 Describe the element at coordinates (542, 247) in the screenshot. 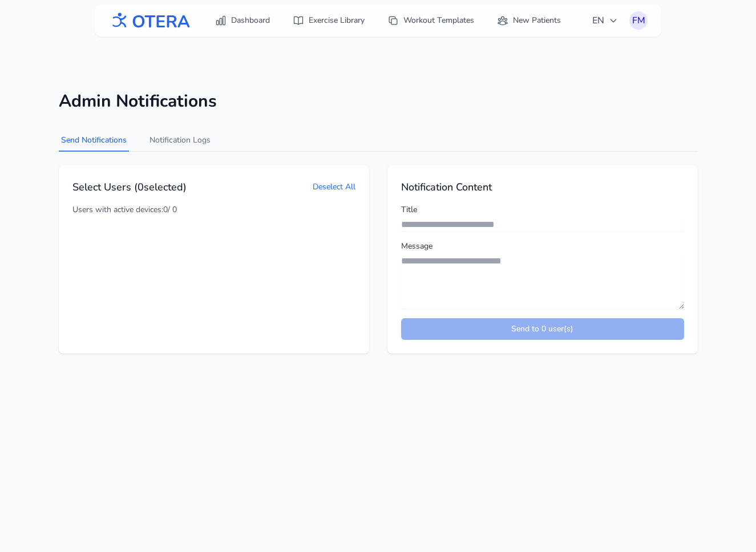

I see `label: Message` at that location.